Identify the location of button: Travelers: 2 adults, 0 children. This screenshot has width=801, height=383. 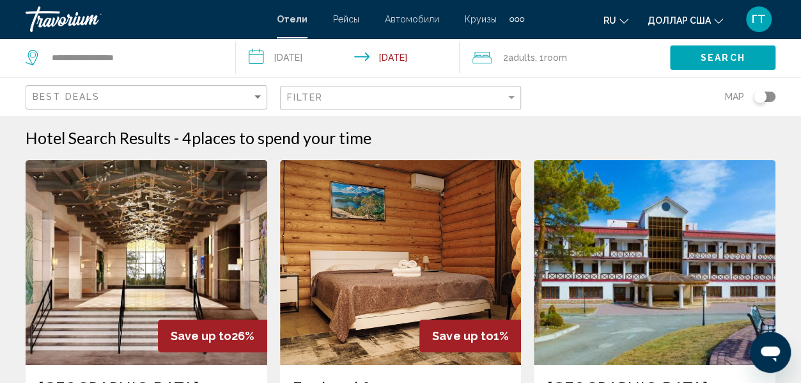
(565, 58).